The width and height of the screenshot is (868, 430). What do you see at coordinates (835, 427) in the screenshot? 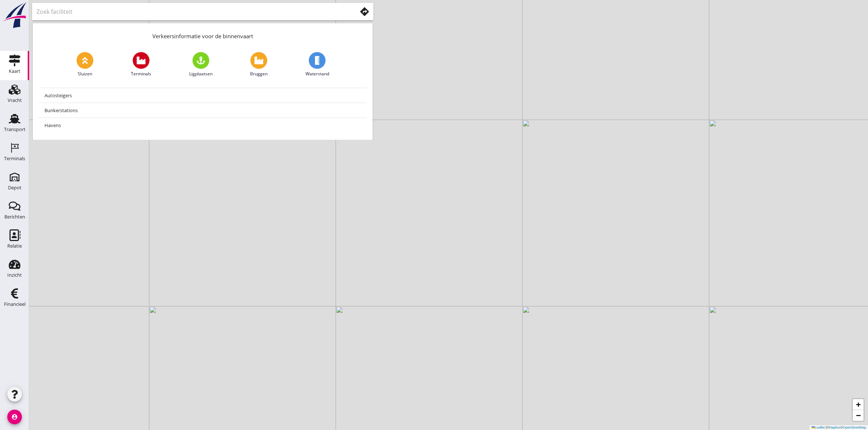
I see `a: Mapbox` at bounding box center [835, 427].